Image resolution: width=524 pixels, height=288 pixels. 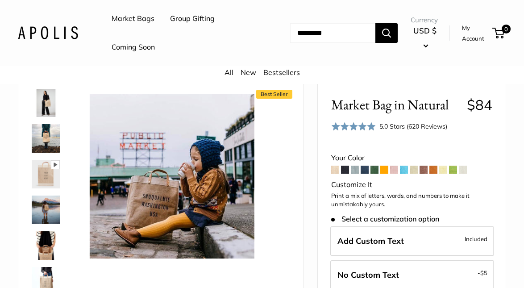 What do you see at coordinates (425, 20) in the screenshot?
I see `span: Currency` at bounding box center [425, 20].